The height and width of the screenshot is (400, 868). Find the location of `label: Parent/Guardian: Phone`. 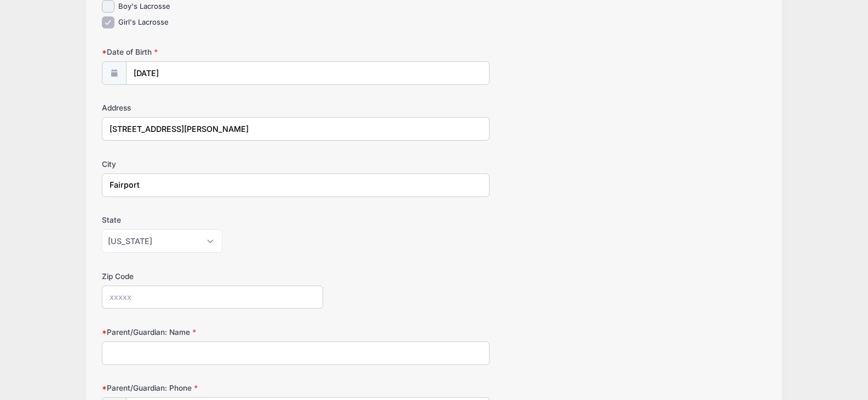

label: Parent/Guardian: Phone is located at coordinates (212, 388).